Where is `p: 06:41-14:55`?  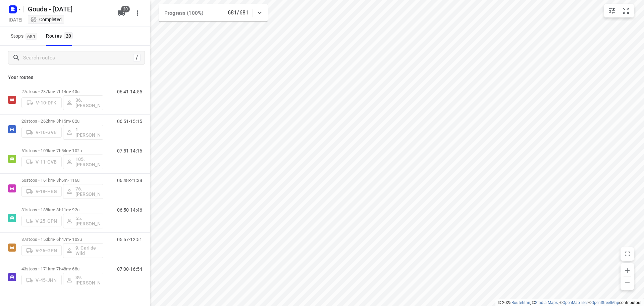 p: 06:41-14:55 is located at coordinates (130, 92).